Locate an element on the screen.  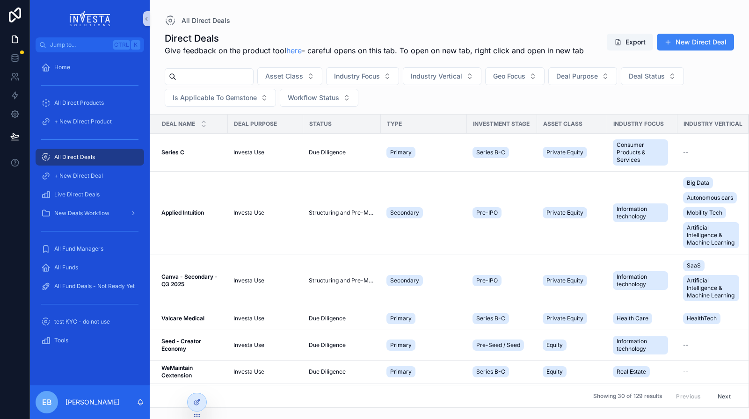
strong: Canva - Secondary - Q3 2025 is located at coordinates (190, 280).